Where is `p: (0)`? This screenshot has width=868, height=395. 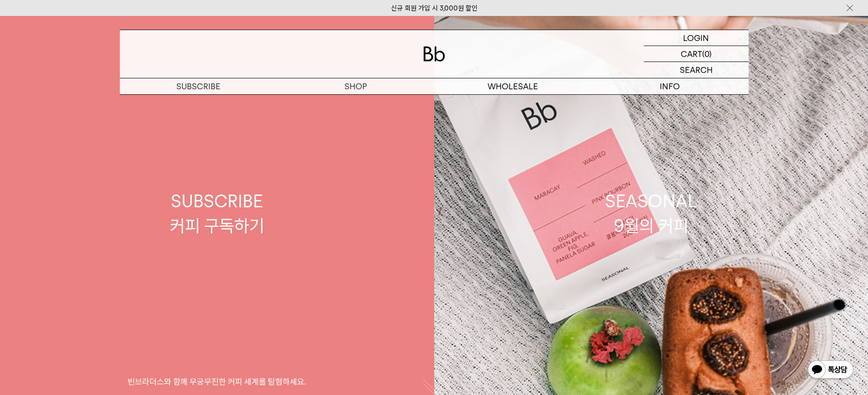
p: (0) is located at coordinates (707, 54).